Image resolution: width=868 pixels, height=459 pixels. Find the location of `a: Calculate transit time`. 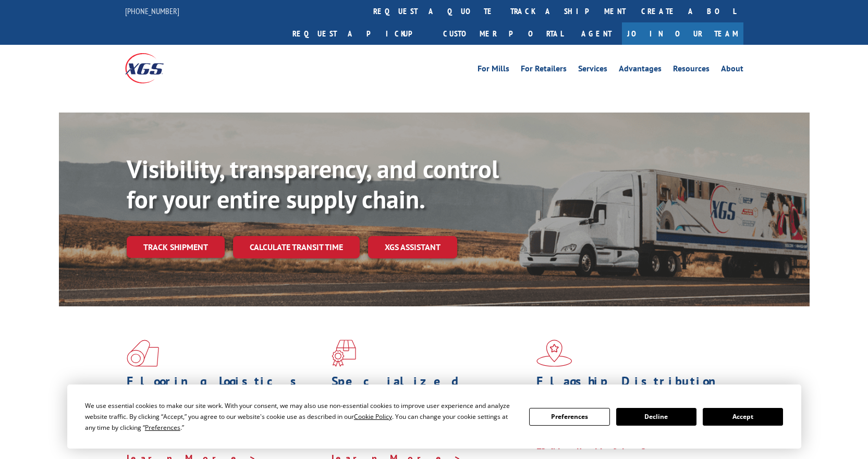

a: Calculate transit time is located at coordinates (296, 247).